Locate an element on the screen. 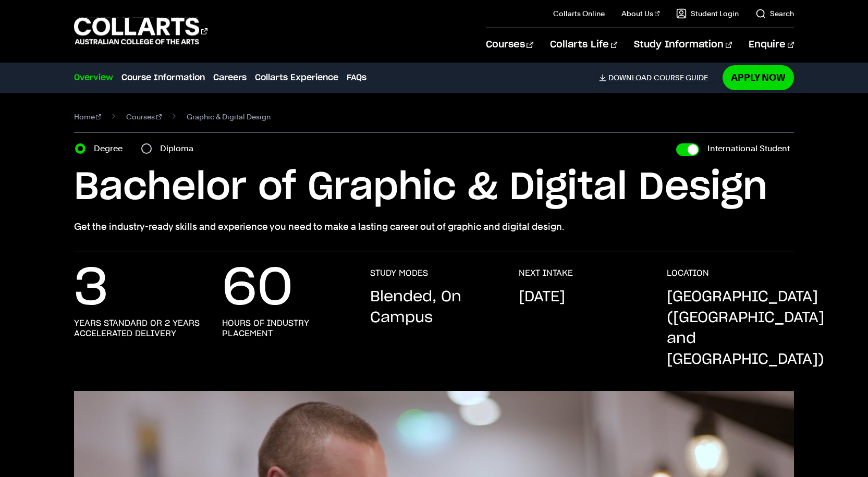 Image resolution: width=868 pixels, height=477 pixels. div: Go to homepage is located at coordinates (140, 31).